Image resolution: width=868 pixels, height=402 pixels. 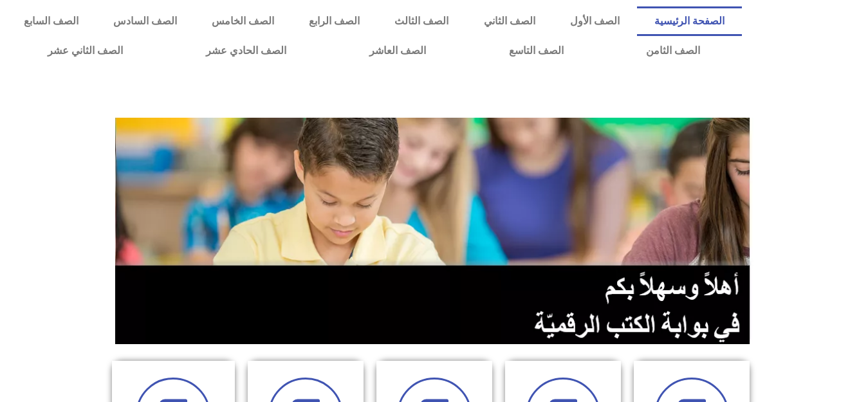 What do you see at coordinates (509, 21) in the screenshot?
I see `a: الصف الثاني` at bounding box center [509, 21].